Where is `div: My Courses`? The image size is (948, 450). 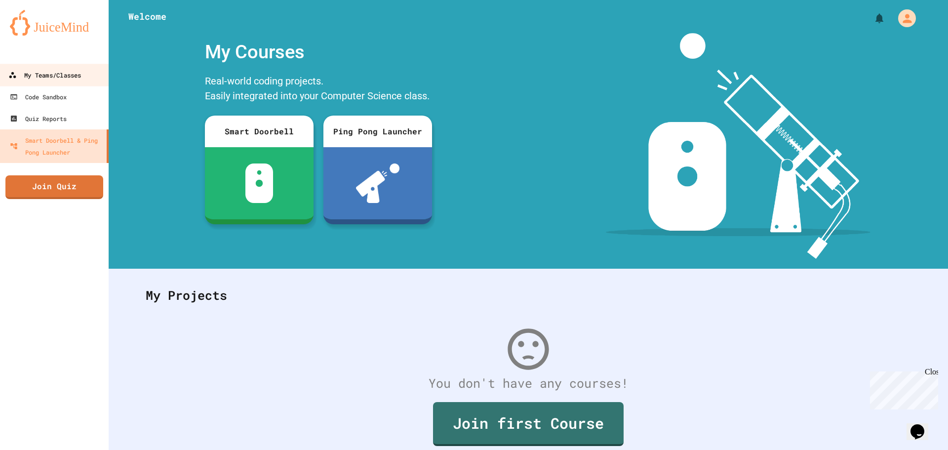 div: My Courses is located at coordinates (318, 52).